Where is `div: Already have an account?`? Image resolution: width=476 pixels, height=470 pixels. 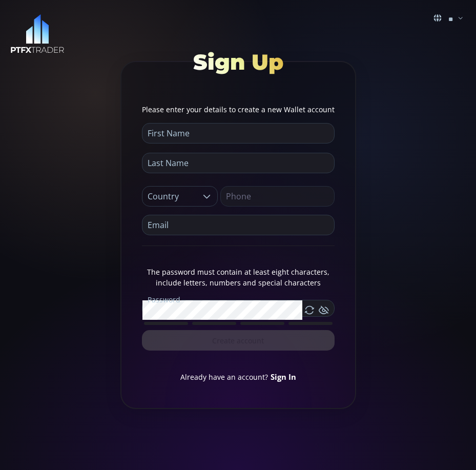 div: Already have an account? is located at coordinates (238, 377).